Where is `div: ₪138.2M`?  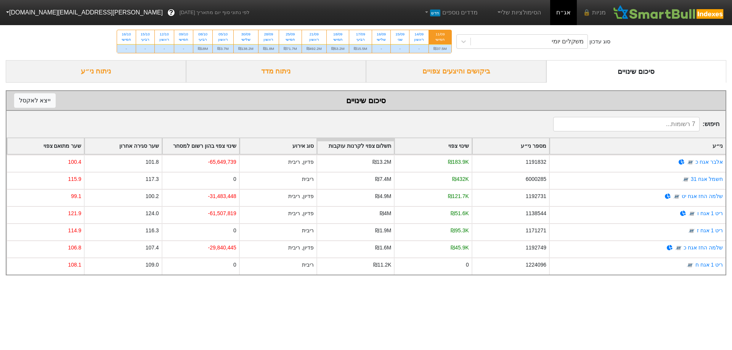 div: ₪138.2M is located at coordinates (246, 48).